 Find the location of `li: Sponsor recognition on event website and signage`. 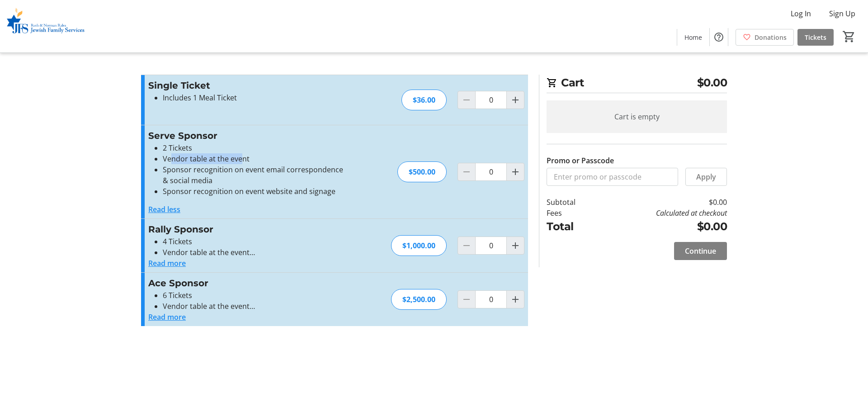

li: Sponsor recognition on event website and signage is located at coordinates (254, 191).